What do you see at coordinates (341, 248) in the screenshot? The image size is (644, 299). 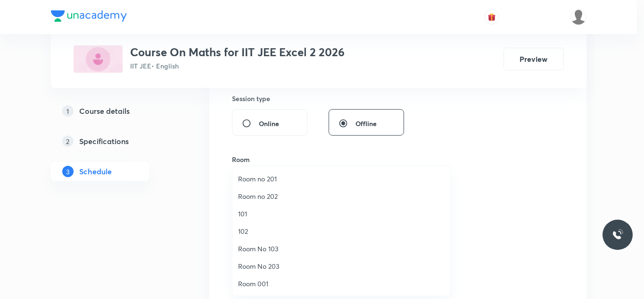 I see `span: Room No 103` at bounding box center [341, 248].